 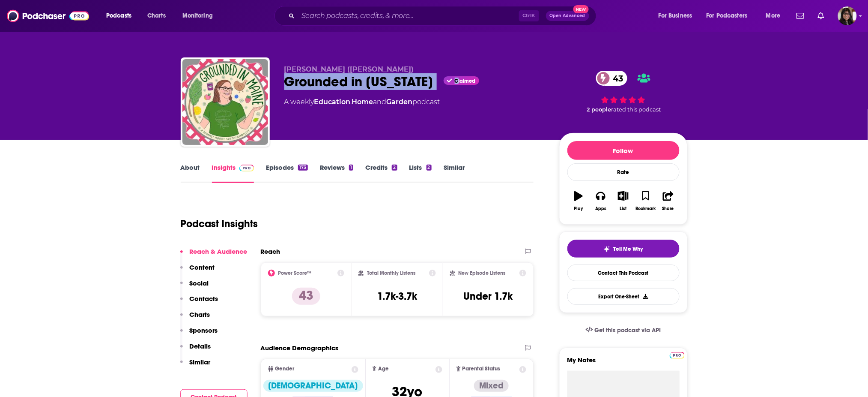 I want to click on span: More, so click(x=773, y=16).